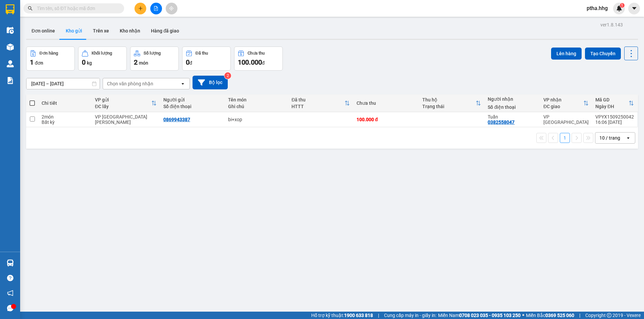 The width and height of the screenshot is (644, 319). What do you see at coordinates (171, 9) in the screenshot?
I see `button: aim` at bounding box center [171, 9].